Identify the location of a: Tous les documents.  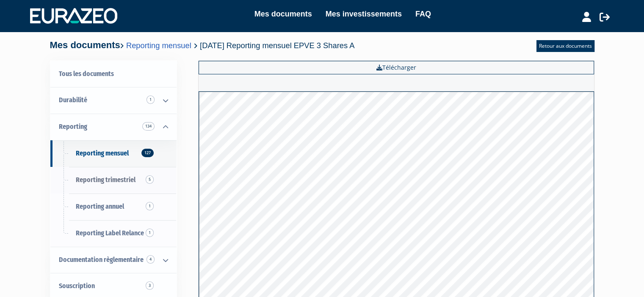
(113, 74).